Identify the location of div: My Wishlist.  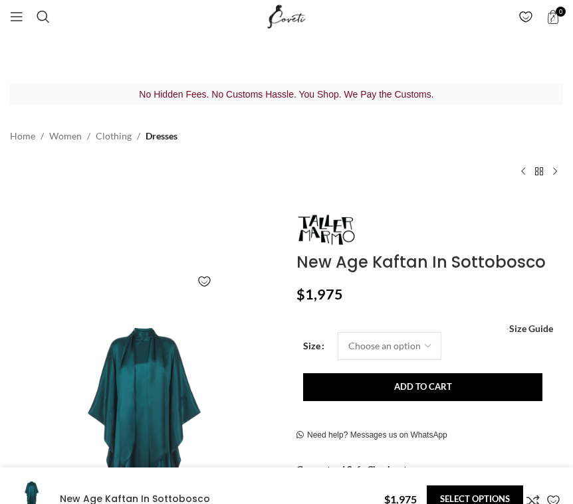
(525, 17).